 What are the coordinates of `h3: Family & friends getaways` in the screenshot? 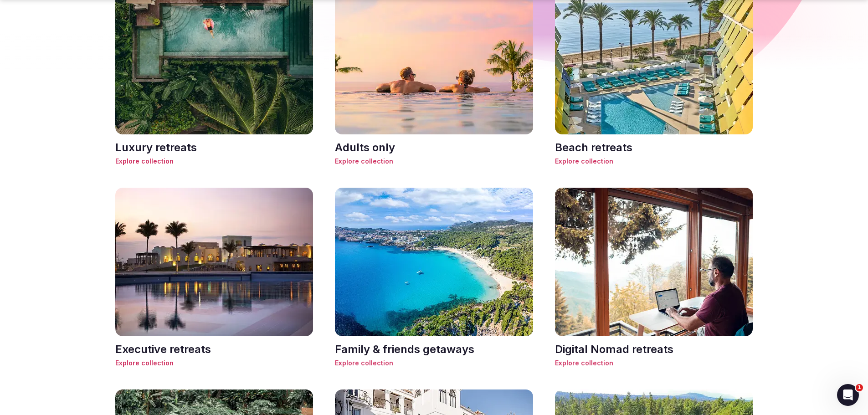 It's located at (434, 350).